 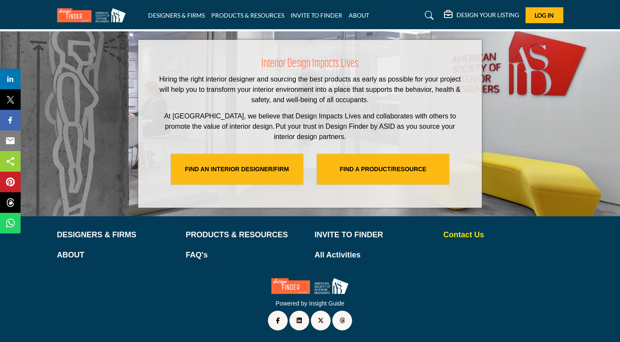 What do you see at coordinates (544, 15) in the screenshot?
I see `button: Log In` at bounding box center [544, 15].